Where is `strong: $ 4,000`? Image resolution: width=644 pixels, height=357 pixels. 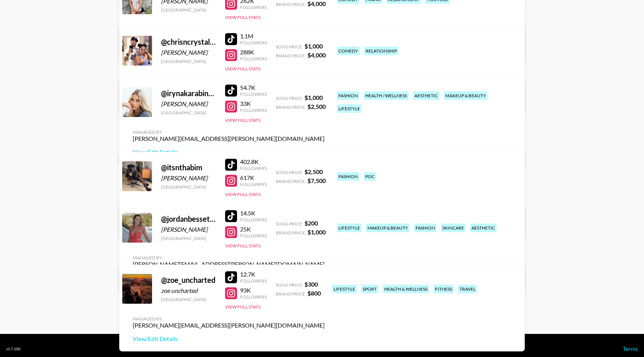
strong: $ 4,000 is located at coordinates (316, 55).